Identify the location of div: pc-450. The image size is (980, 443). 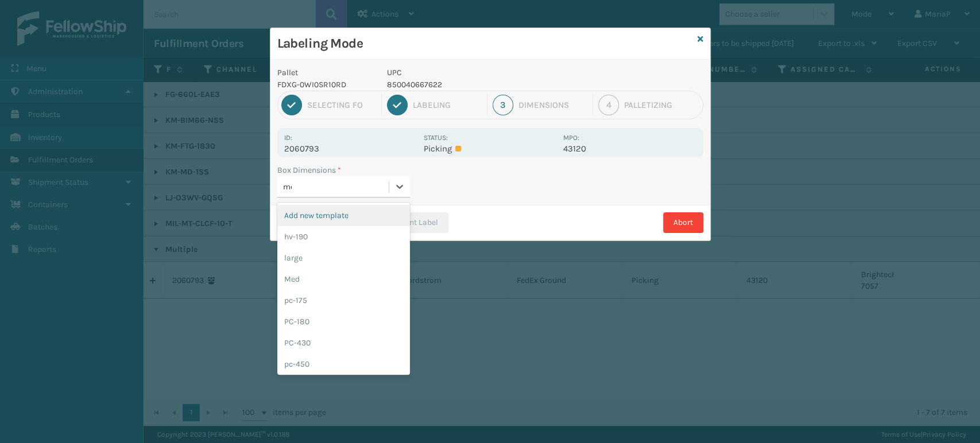
(343, 364).